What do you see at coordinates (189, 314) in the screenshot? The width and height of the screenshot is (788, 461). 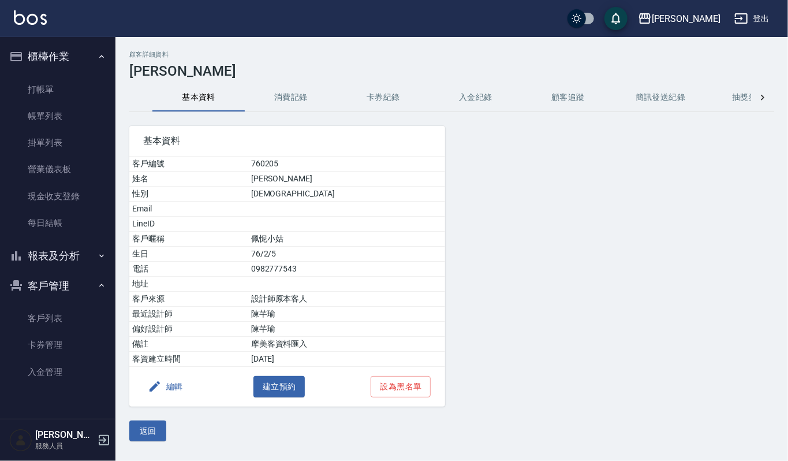 I see `td: 最近設計師` at bounding box center [189, 314].